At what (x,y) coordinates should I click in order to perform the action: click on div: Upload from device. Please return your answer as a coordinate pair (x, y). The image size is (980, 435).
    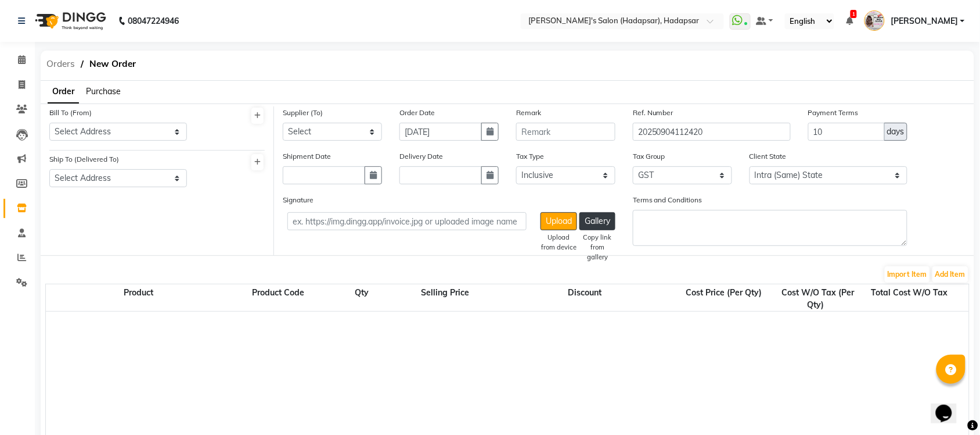
    Looking at the image, I should click on (558, 243).